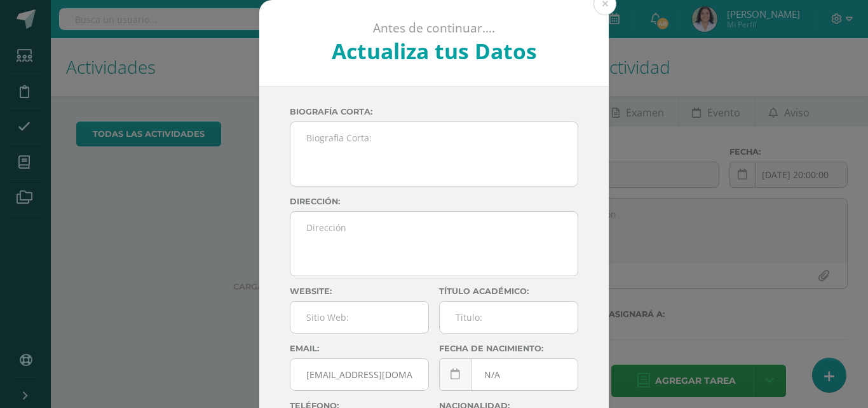 The height and width of the screenshot is (408, 868). Describe the element at coordinates (434, 201) in the screenshot. I see `label: Dirección:` at that location.